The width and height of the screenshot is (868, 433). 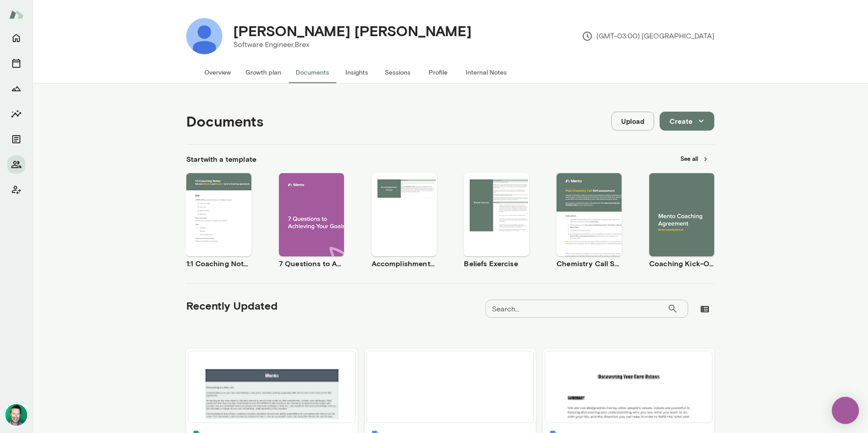 What do you see at coordinates (687, 121) in the screenshot?
I see `button: Create` at bounding box center [687, 121].